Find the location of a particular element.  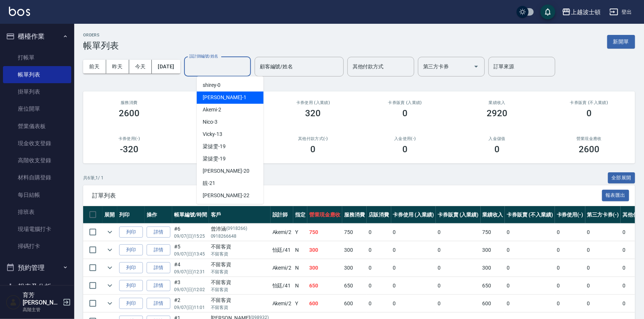

h2: 入金使用(-) is located at coordinates (405, 138).